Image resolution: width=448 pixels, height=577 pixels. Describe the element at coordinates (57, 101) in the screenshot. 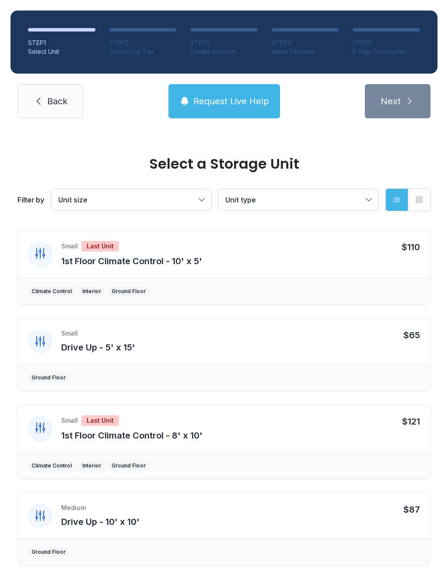

I see `span: Back` at that location.